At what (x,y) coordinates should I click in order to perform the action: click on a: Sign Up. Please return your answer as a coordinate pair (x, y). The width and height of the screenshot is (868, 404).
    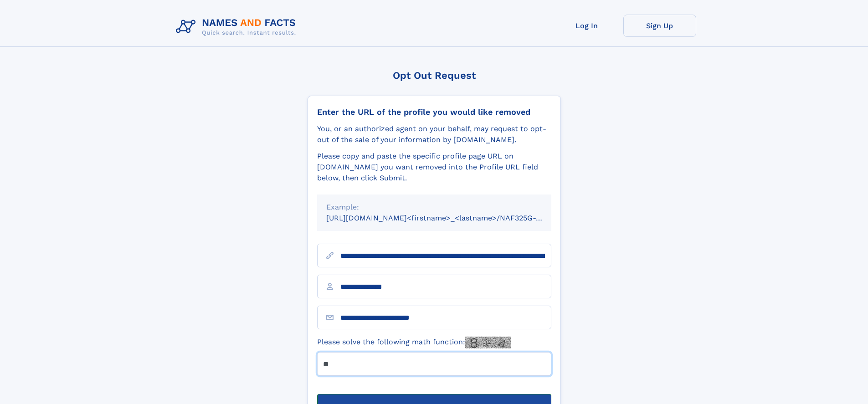
    Looking at the image, I should click on (660, 26).